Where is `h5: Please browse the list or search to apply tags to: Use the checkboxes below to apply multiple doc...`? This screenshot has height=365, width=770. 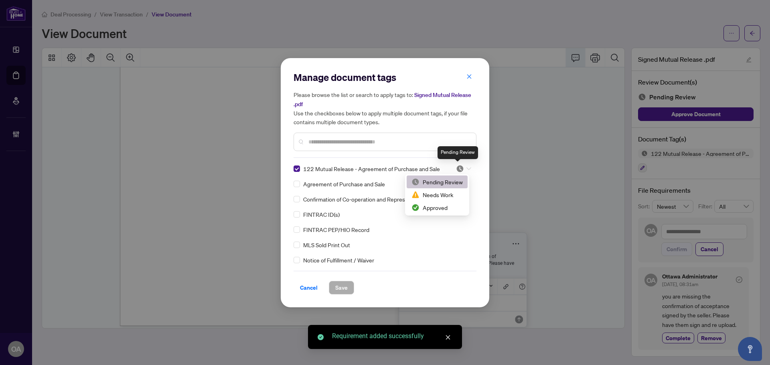
h5: Please browse the list or search to apply tags to: Use the checkboxes below to apply multiple doc... is located at coordinates (385, 108).